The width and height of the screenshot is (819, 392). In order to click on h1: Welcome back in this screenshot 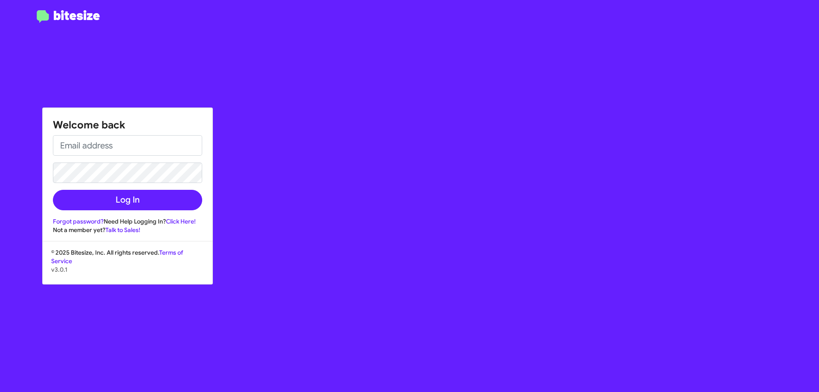, I will do `click(128, 125)`.